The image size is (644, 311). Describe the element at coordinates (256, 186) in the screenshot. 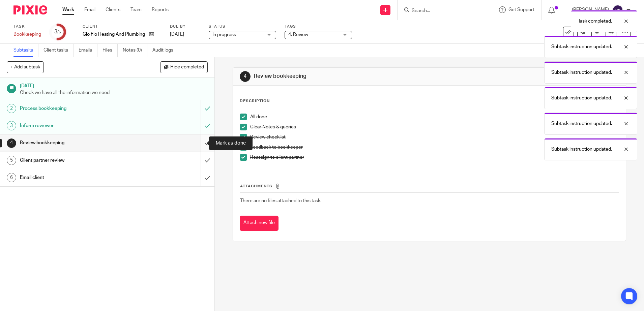

I see `span: Attachments` at that location.